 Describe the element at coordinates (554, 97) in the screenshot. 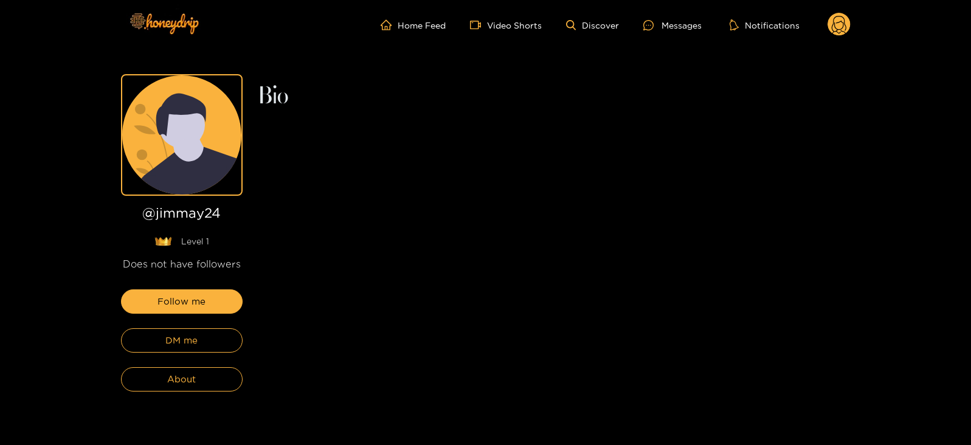

I see `h2: Bio` at that location.